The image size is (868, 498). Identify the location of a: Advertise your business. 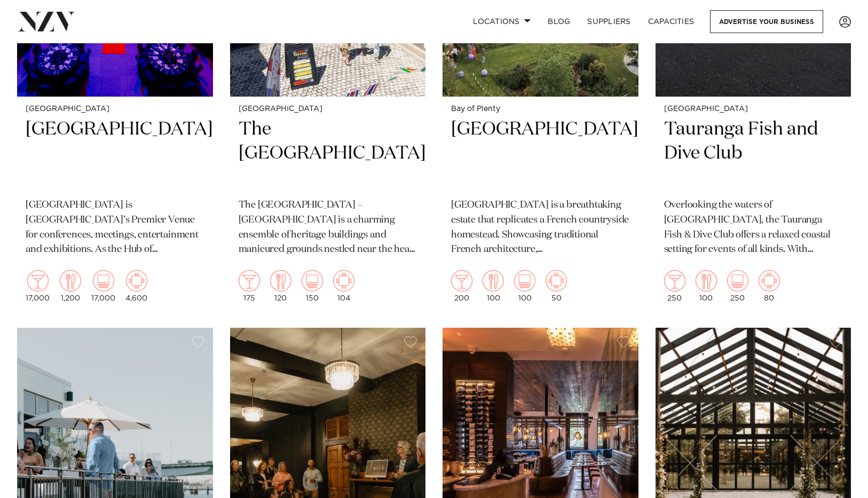
(766, 22).